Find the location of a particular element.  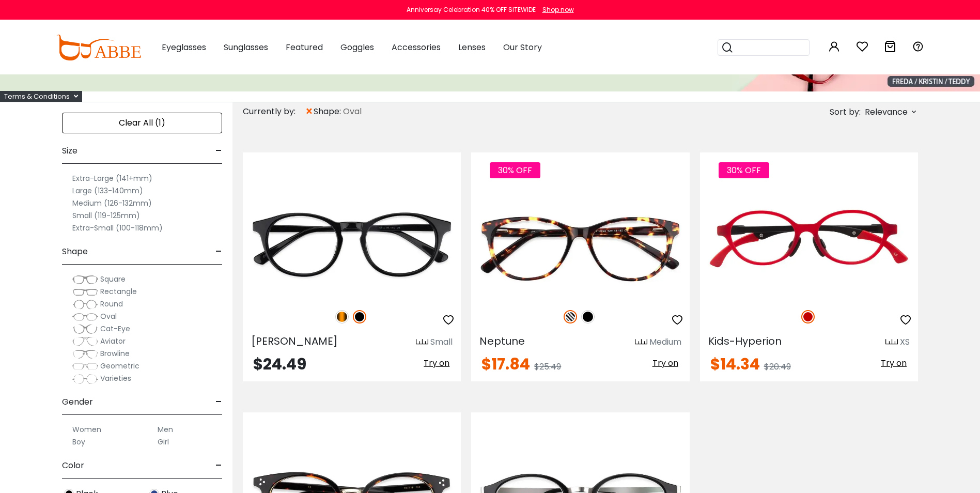

img: Tortoise is located at coordinates (342, 316).